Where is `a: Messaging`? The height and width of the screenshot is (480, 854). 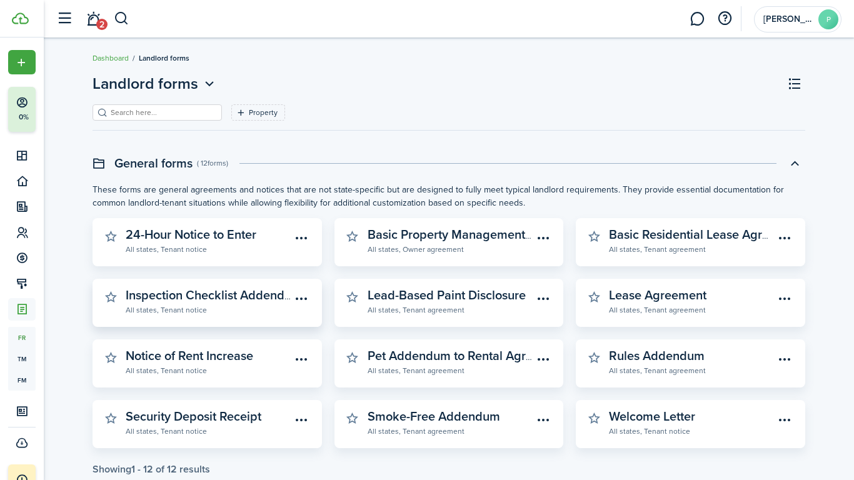 a: Messaging is located at coordinates (697, 19).